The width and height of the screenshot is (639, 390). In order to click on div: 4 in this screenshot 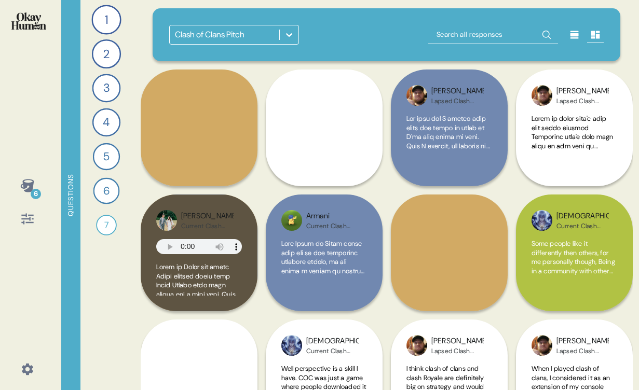, I will do `click(106, 122)`.